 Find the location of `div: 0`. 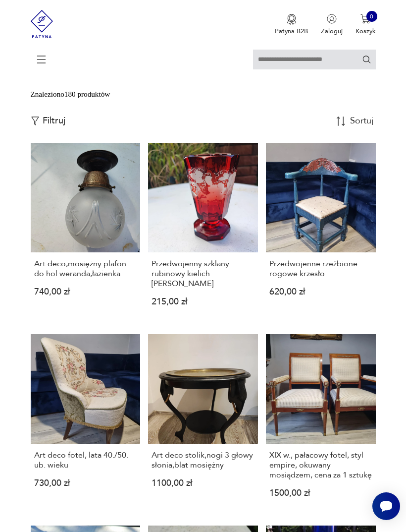

div: 0 is located at coordinates (372, 16).